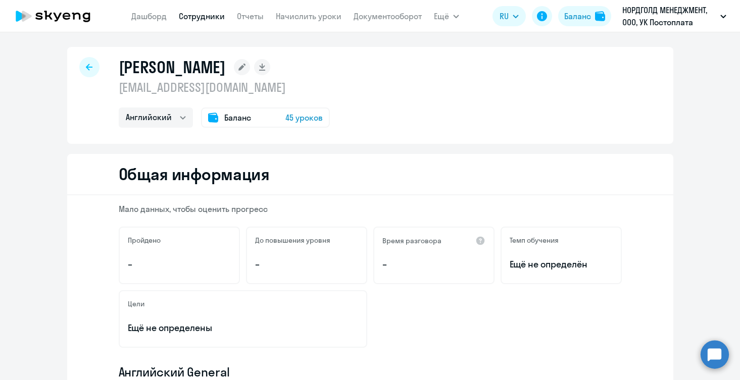 This screenshot has width=740, height=380. I want to click on h5: Время разговора, so click(412, 241).